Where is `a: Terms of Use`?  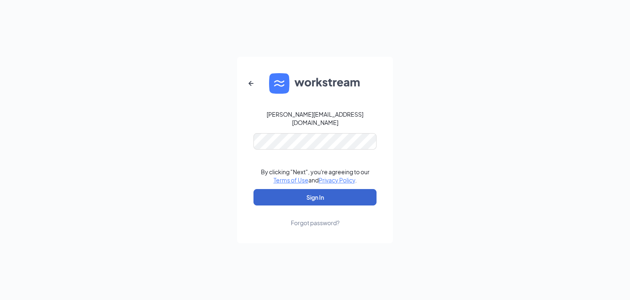 a: Terms of Use is located at coordinates (291, 180).